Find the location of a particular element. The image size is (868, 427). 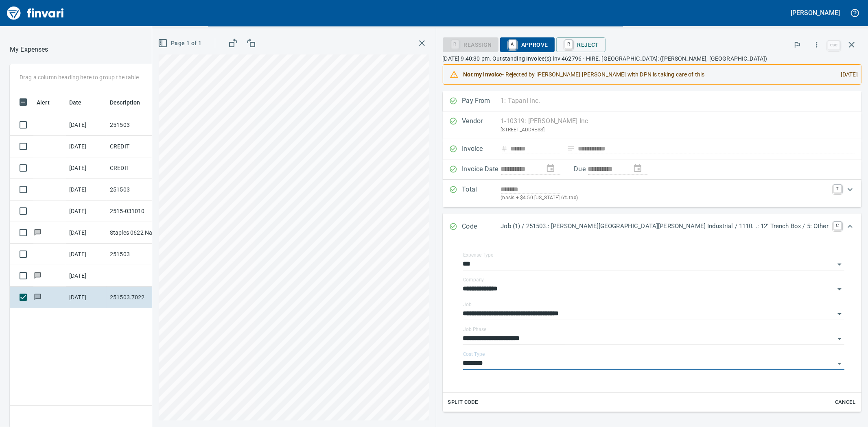

a: R is located at coordinates (568, 45).